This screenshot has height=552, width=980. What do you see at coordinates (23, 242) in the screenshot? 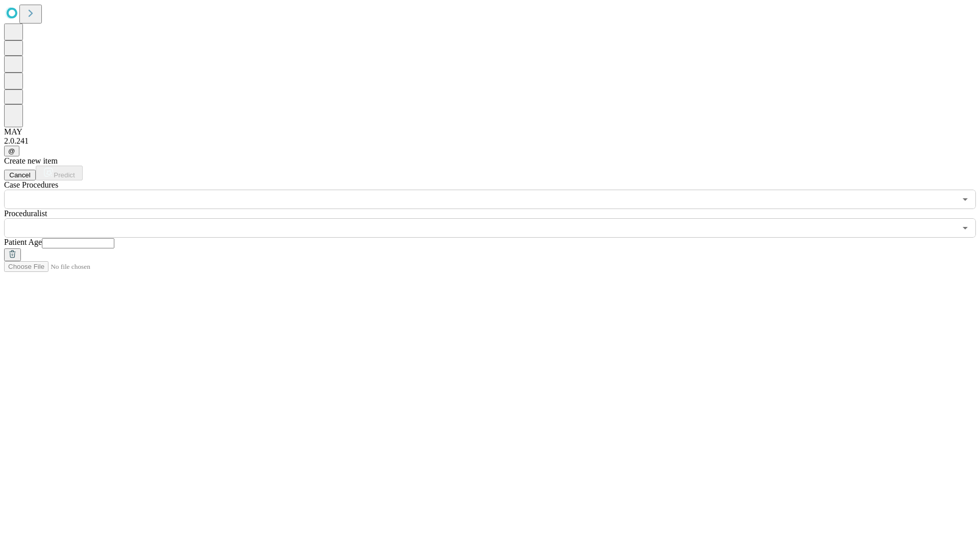
I see `span: Patient Age` at bounding box center [23, 242].